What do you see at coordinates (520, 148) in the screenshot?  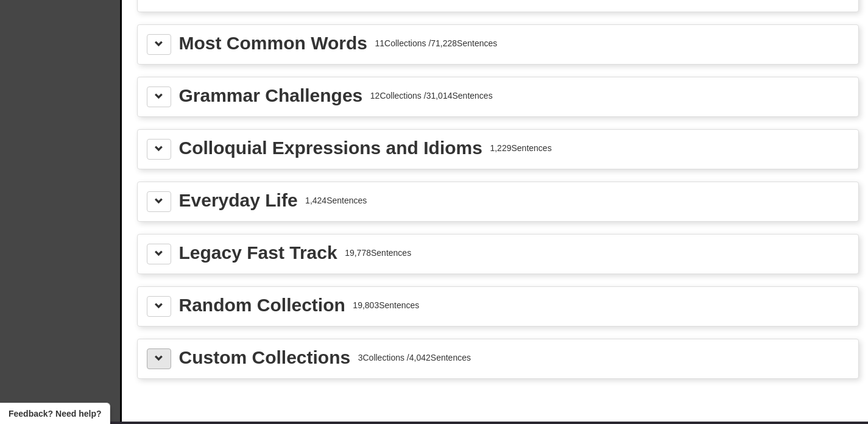 I see `div: 1,229 Sentences` at bounding box center [520, 148].